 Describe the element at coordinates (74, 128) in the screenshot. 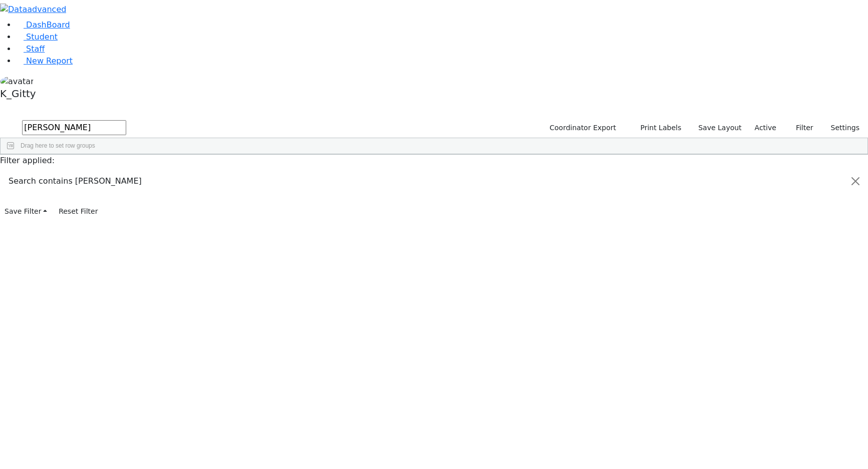

I see `input: Search` at that location.